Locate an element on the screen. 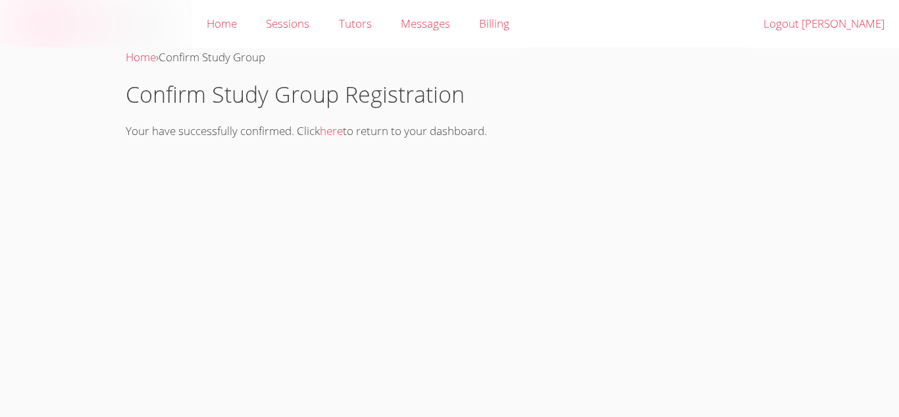 Image resolution: width=899 pixels, height=417 pixels. div: Your have successfully confirmed. Click to return to your dashboard. is located at coordinates (450, 131).